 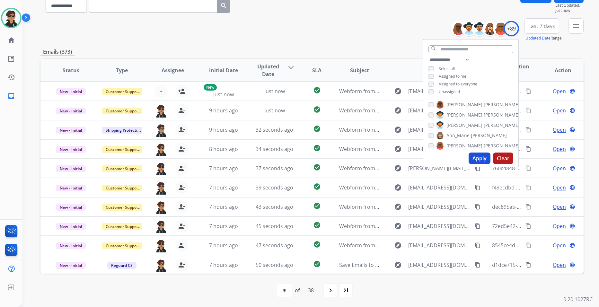 What do you see at coordinates (291, 67) in the screenshot?
I see `mat-icon: arrow_downward` at bounding box center [291, 67].